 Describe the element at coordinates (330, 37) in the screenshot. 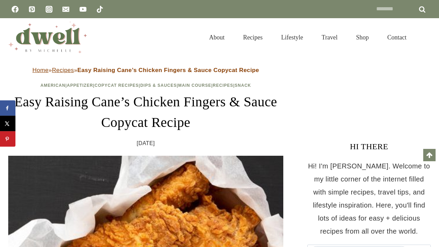

I see `a: Travel` at that location.